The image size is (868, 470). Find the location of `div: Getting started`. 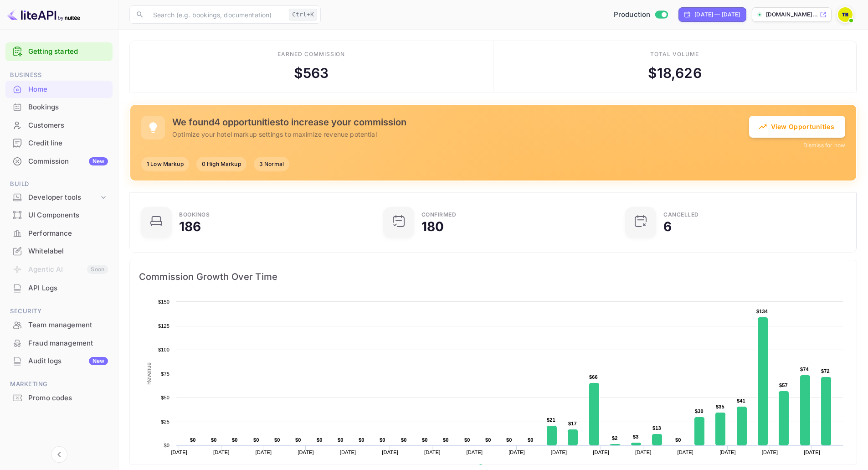

div: Getting started is located at coordinates (59, 51).